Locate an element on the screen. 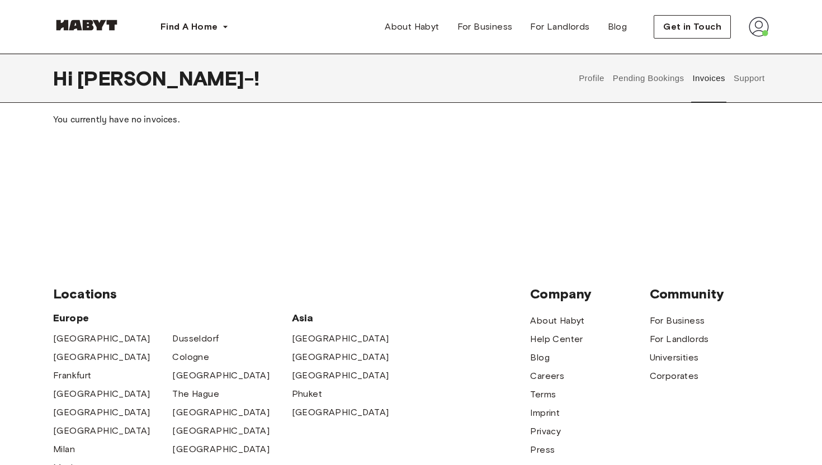  a: Careers is located at coordinates (547, 376).